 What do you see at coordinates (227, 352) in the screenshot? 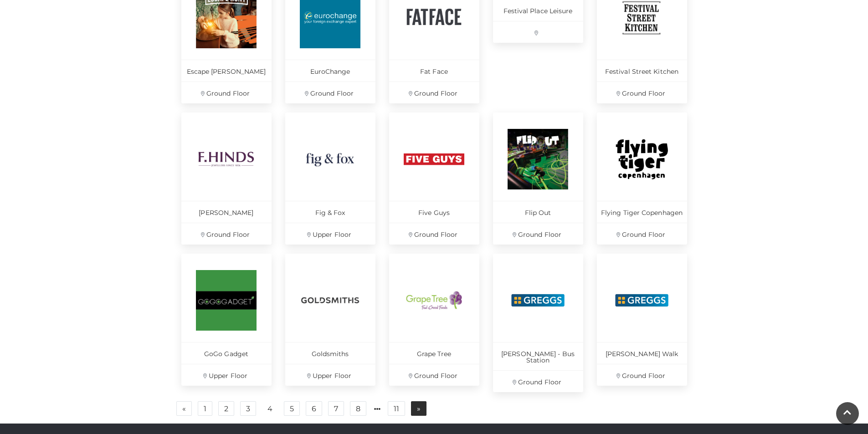
I see `p: GoGo Gadget` at bounding box center [227, 352].